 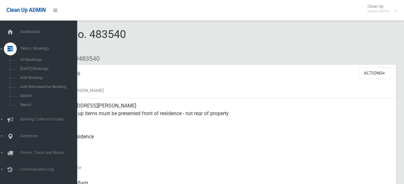 What do you see at coordinates (50, 119) in the screenshot?
I see `span: Booking Collection Issues` at bounding box center [50, 119].